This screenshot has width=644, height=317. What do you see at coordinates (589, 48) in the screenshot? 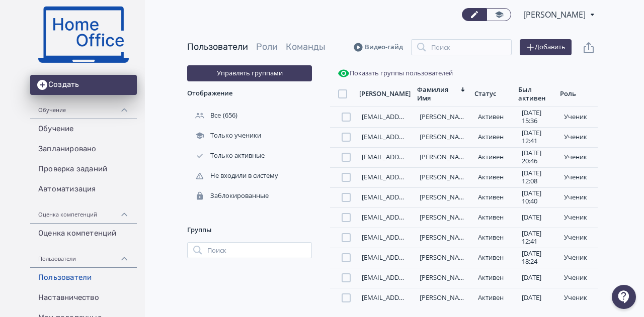
I see `svg: Экспорт пользователей файлом` at bounding box center [589, 48].